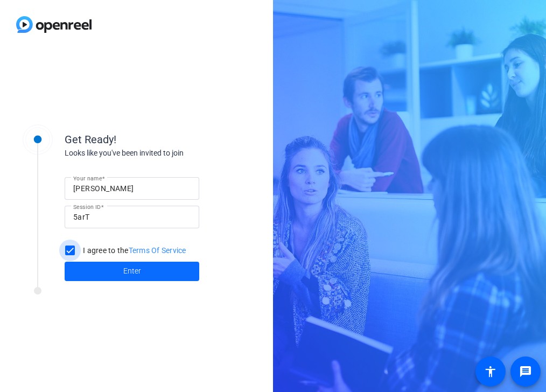 This screenshot has height=392, width=546. I want to click on mat-label: Your name, so click(88, 178).